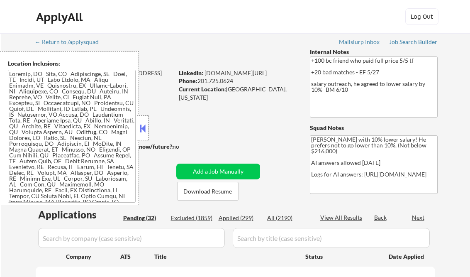 This screenshot has height=277, width=470. What do you see at coordinates (413, 42) in the screenshot?
I see `div: Job Search Builder` at bounding box center [413, 42].